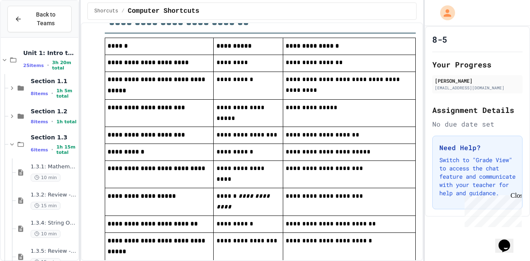  Describe the element at coordinates (30, 28) in the screenshot. I see `div: Chat with us now!Close` at that location.